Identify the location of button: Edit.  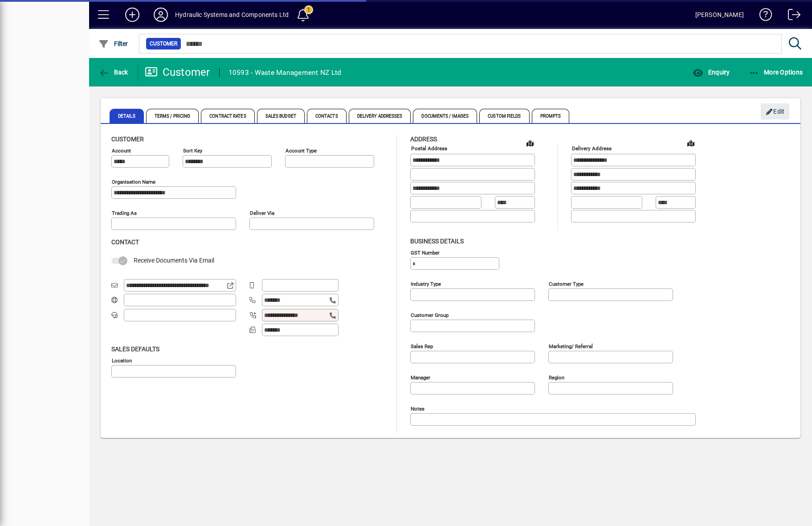
(775, 112).